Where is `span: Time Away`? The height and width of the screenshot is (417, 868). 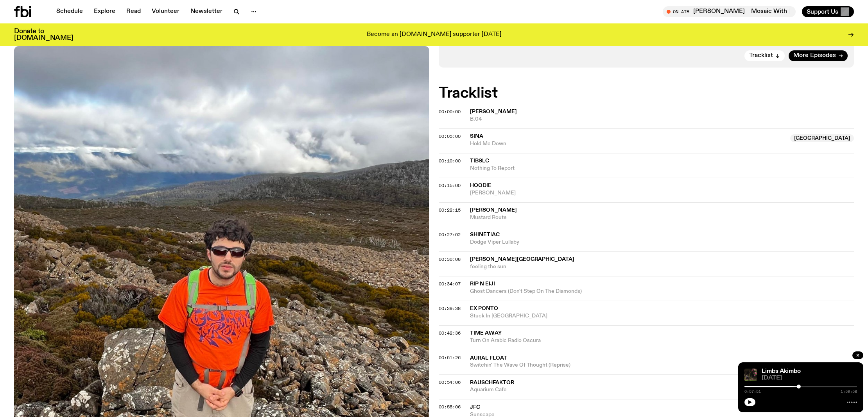
span: Time Away is located at coordinates (485, 333).